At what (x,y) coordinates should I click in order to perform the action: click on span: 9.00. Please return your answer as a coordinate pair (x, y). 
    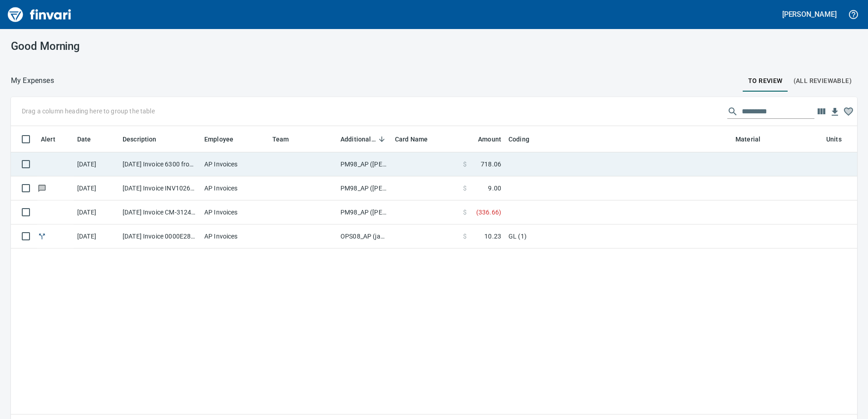
    Looking at the image, I should click on (494, 188).